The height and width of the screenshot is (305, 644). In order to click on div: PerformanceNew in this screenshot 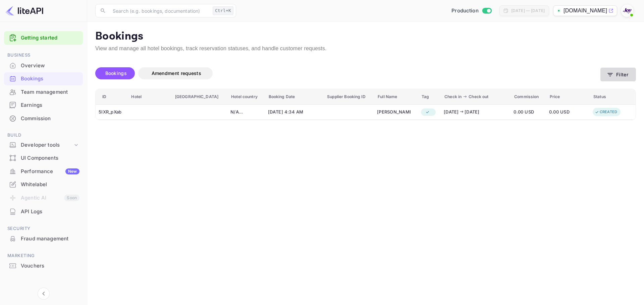, I will do `click(43, 171)`.